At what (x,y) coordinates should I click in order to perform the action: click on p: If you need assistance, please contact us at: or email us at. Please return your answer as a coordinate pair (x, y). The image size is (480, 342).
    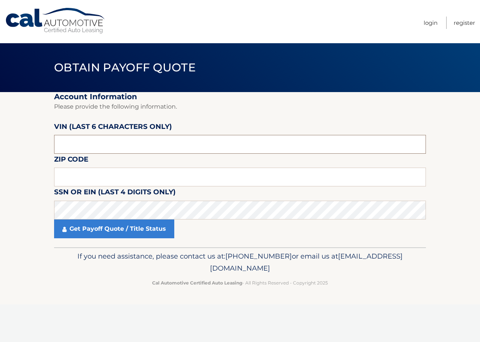
    Looking at the image, I should click on (240, 262).